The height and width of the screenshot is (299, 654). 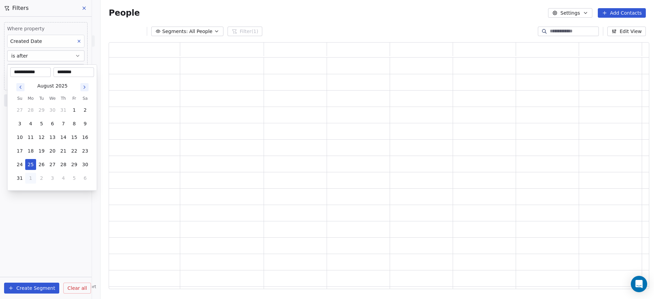 I want to click on button: 11, so click(x=31, y=137).